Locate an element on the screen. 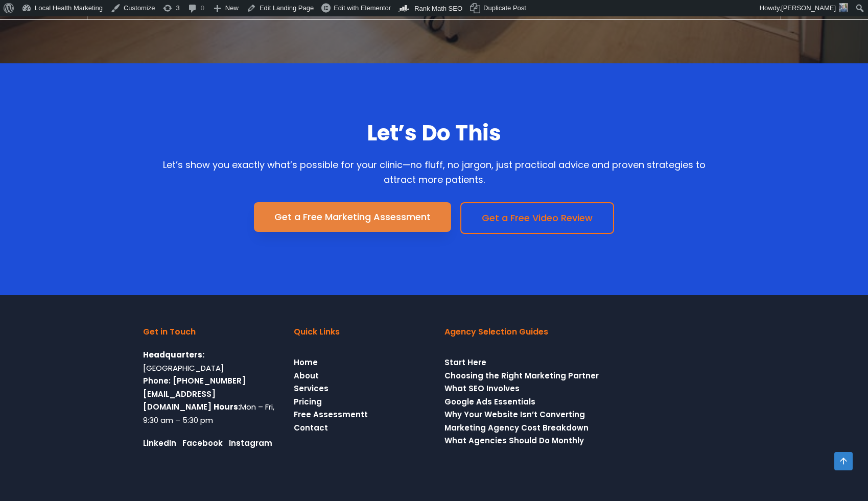  h6: Quick Links is located at coordinates (361, 332).